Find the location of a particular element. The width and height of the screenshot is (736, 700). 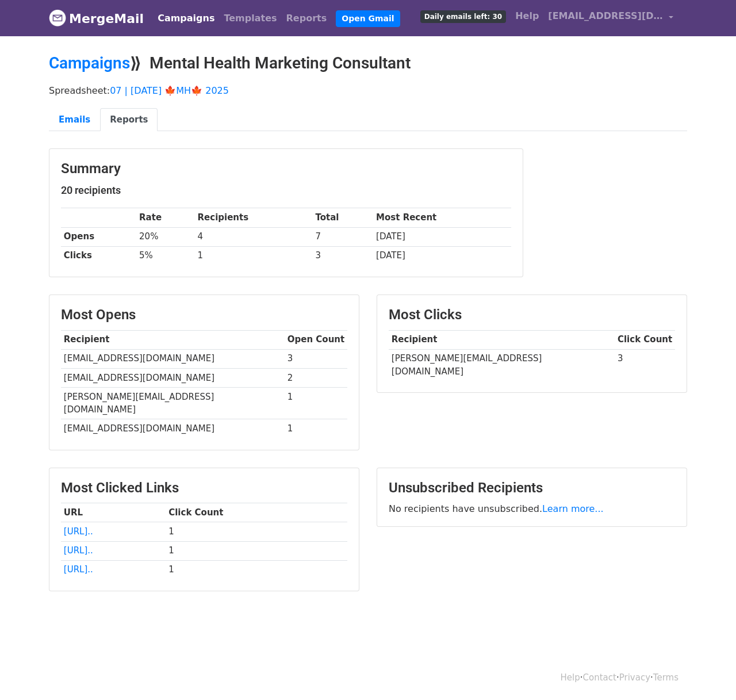

h2: ⟫ Mental Health Marketing Consultant is located at coordinates (368, 63).